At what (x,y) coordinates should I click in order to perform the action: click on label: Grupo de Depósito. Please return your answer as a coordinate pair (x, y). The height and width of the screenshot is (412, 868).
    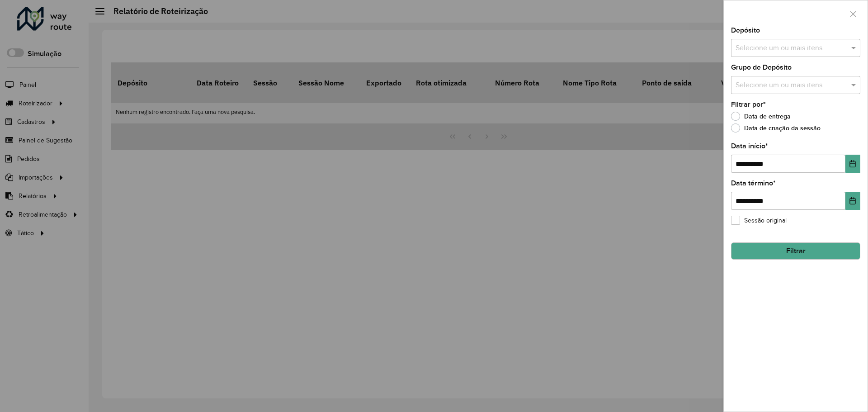
    Looking at the image, I should click on (762, 67).